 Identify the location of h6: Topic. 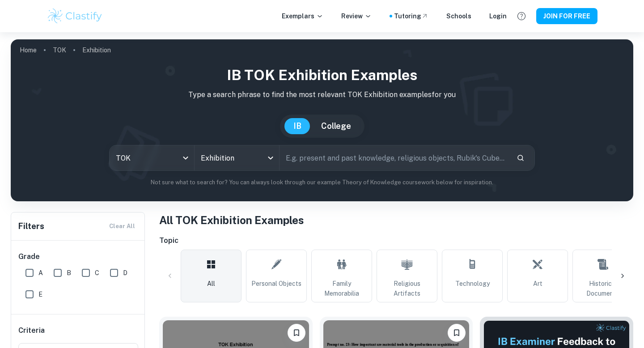
(396, 241).